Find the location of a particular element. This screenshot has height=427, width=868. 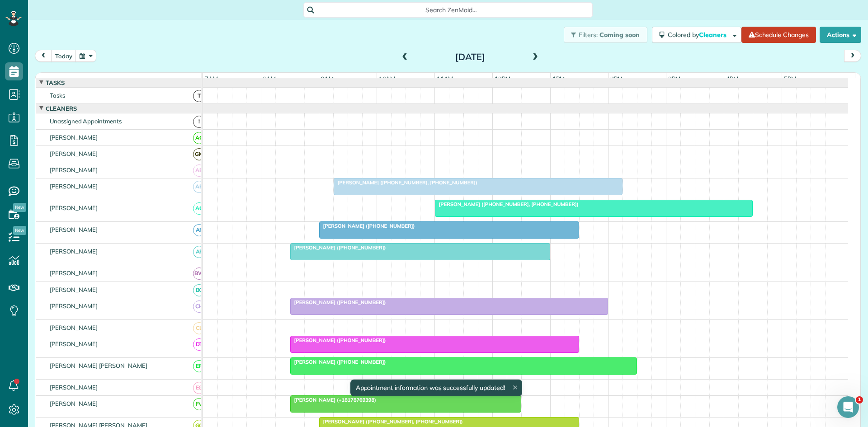

span: 12pm is located at coordinates (503, 79).